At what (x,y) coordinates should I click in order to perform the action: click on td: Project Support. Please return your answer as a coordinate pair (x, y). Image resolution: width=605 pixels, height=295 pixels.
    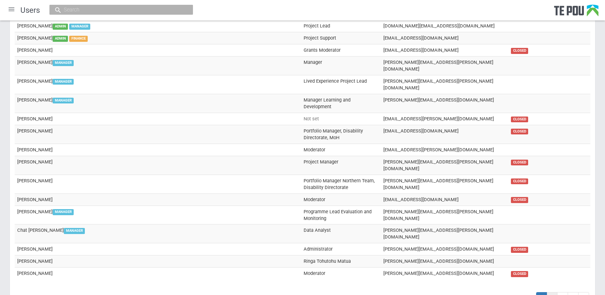
    Looking at the image, I should click on (341, 38).